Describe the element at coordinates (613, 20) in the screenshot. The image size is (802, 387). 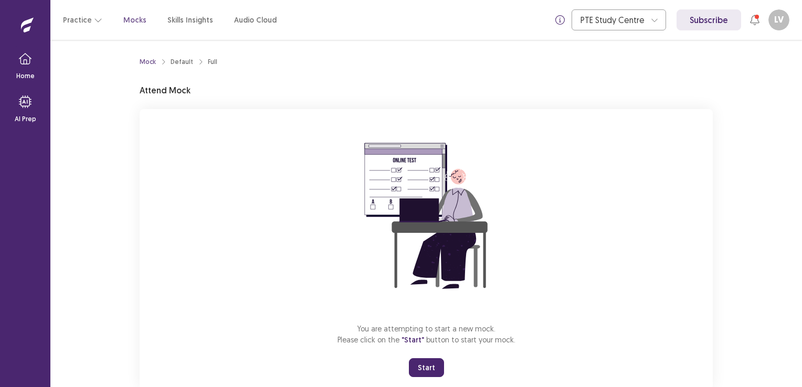
I see `div: PTE Study Centre` at that location.